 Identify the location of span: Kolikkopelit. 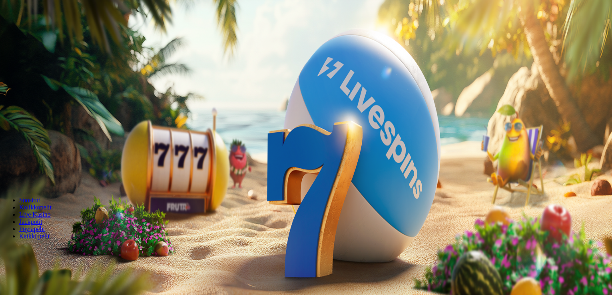
(35, 207).